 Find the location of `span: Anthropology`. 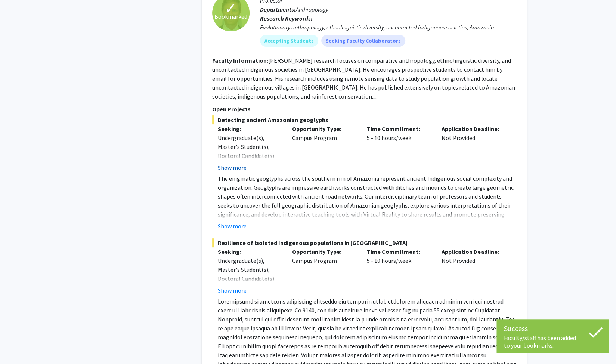

span: Anthropology is located at coordinates (312, 10).